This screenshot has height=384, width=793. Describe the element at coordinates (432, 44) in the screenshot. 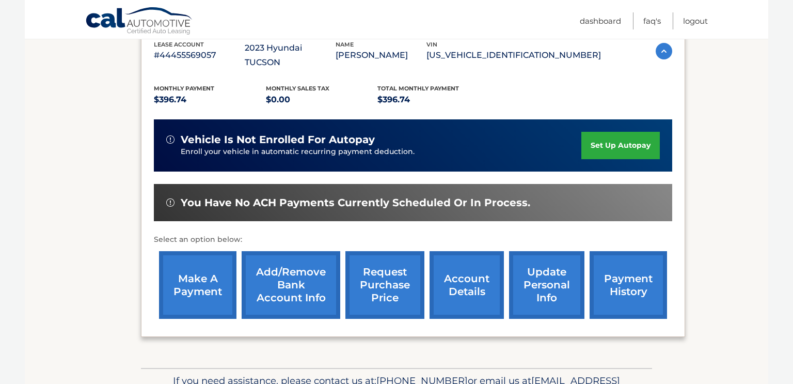

I see `span: vin` at that location.